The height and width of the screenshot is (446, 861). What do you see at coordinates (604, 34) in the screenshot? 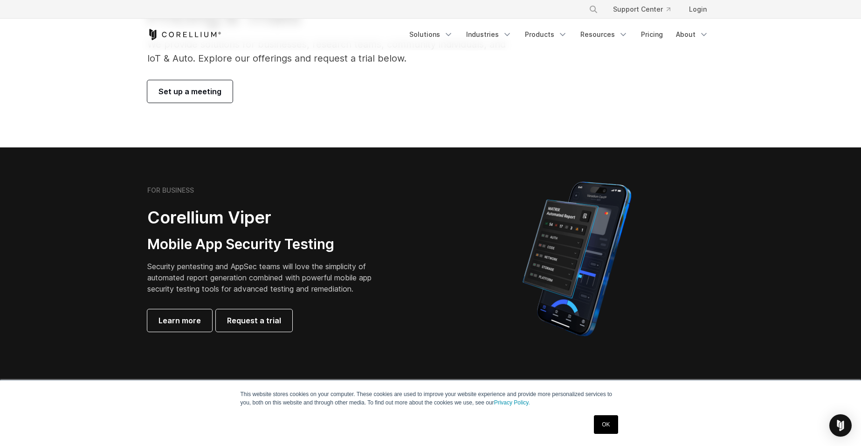
I see `a: Resources` at bounding box center [604, 34].